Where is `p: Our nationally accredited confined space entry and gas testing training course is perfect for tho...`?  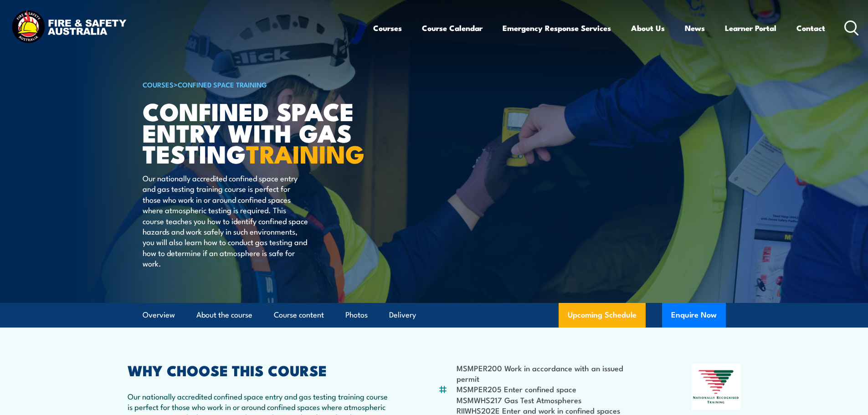 p: Our nationally accredited confined space entry and gas testing training course is perfect for tho... is located at coordinates (225, 220).